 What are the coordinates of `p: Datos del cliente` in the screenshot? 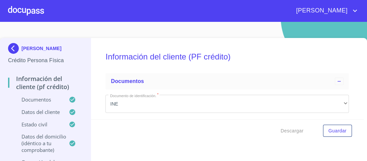 It's located at (38, 112).